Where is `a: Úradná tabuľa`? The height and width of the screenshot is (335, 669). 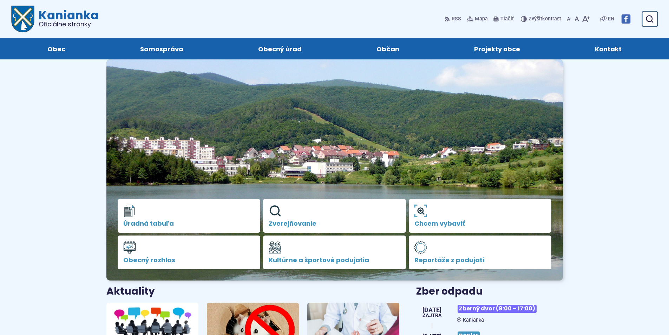
a: Úradná tabuľa is located at coordinates (189, 216).